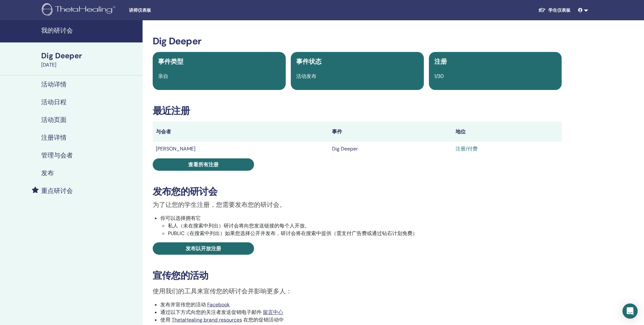 Image resolution: width=644 pixels, height=325 pixels. What do you see at coordinates (365, 234) in the screenshot?
I see `li: PUBLIC（在搜索中列出）如果您选择公开并发布，研讨会将在搜索中提供（需支付广告费或通过钻石计划免费）` at bounding box center [365, 234].